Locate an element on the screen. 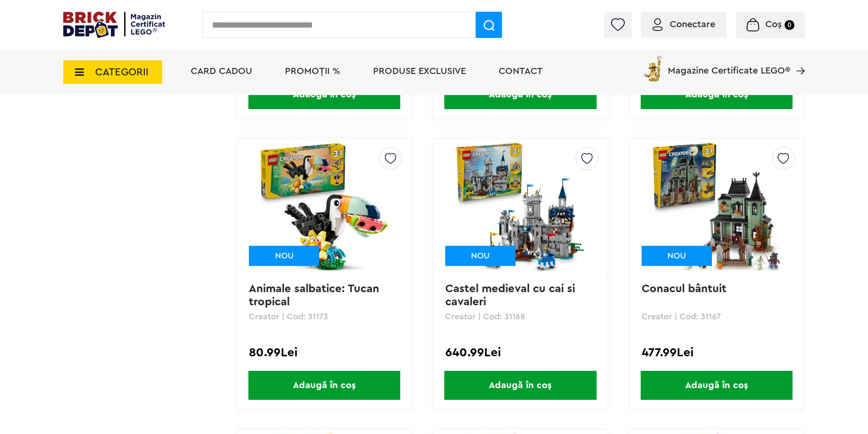 The width and height of the screenshot is (868, 434). span: Conectare is located at coordinates (692, 24).